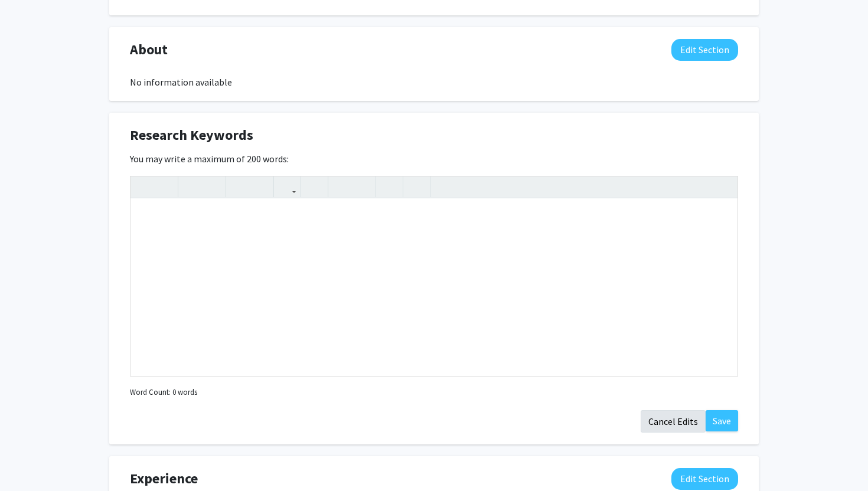 Image resolution: width=868 pixels, height=491 pixels. Describe the element at coordinates (724, 186) in the screenshot. I see `button: Fullscreen` at that location.